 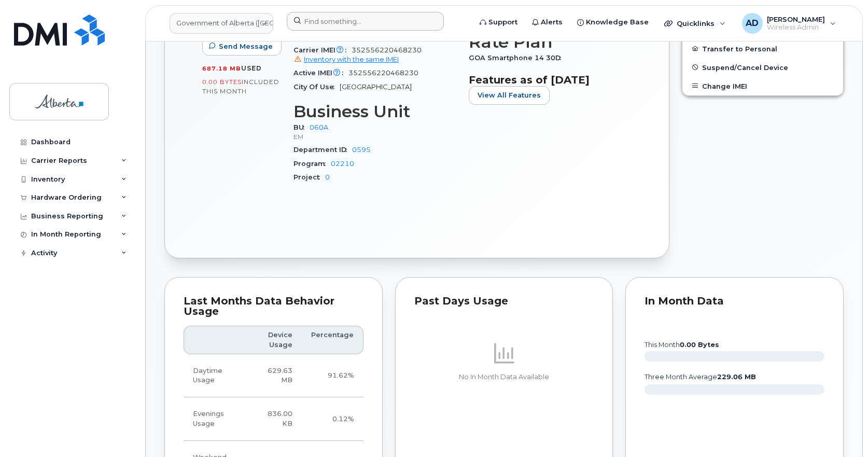 I want to click on span: View All Features, so click(x=509, y=95).